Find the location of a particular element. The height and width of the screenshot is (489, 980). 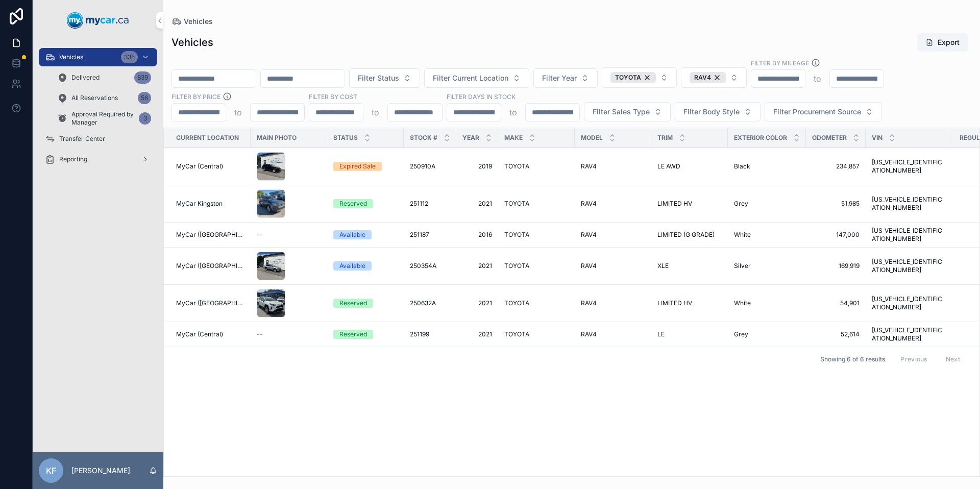

span: Approval Required by Manager is located at coordinates (103, 119).